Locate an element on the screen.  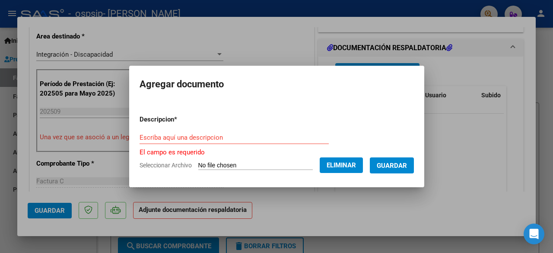
h2: Agregar documento is located at coordinates (276, 84).